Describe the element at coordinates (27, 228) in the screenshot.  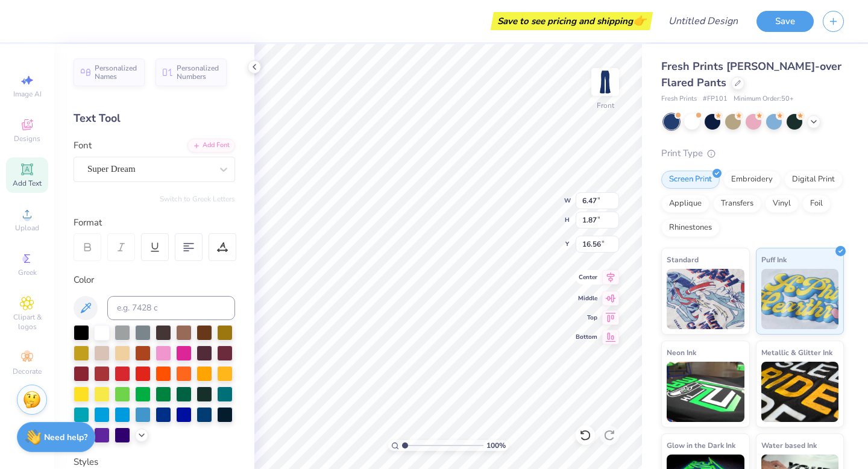
I see `span: Upload` at that location.